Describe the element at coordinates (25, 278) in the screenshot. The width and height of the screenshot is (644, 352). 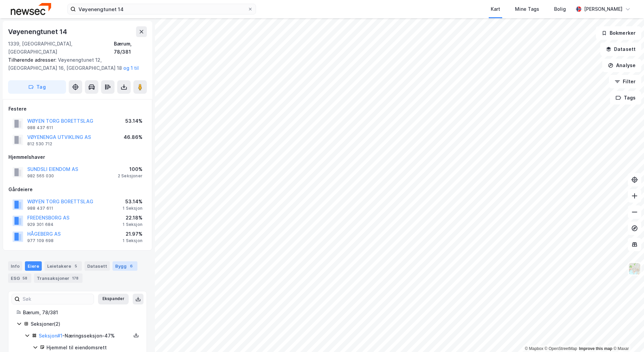
I see `div: 58` at that location.